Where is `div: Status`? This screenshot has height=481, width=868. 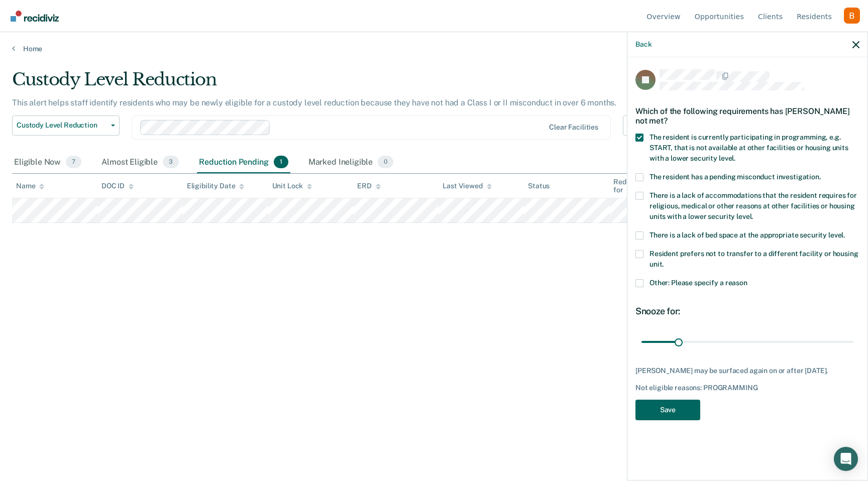 div: Status is located at coordinates (539, 186).